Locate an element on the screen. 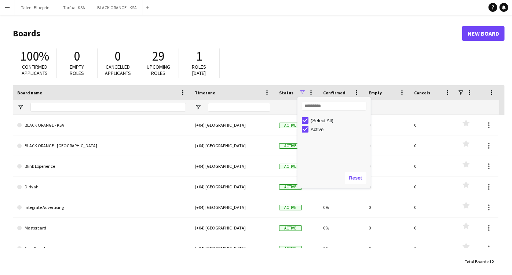 The image size is (512, 275). div: Active is located at coordinates (339, 129).